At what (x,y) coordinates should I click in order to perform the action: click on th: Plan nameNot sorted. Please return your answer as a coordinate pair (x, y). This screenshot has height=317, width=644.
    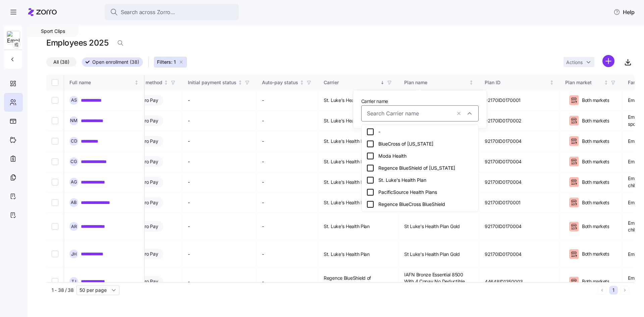
    Looking at the image, I should click on (438, 82).